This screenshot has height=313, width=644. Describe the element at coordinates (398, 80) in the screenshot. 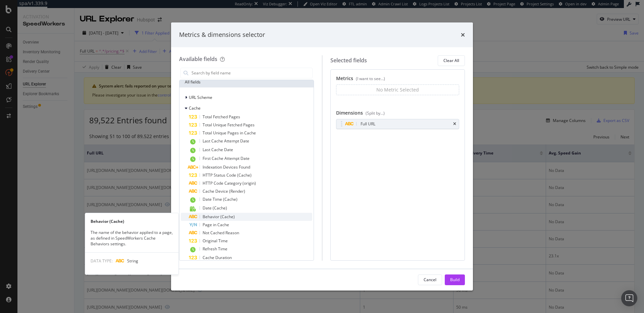

I see `div: Metrics` at that location.